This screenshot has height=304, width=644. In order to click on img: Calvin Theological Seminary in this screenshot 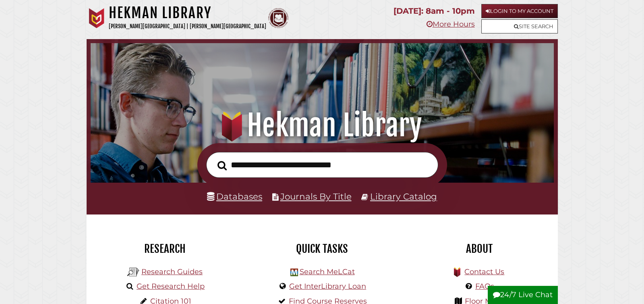, I will do `click(278, 18)`.